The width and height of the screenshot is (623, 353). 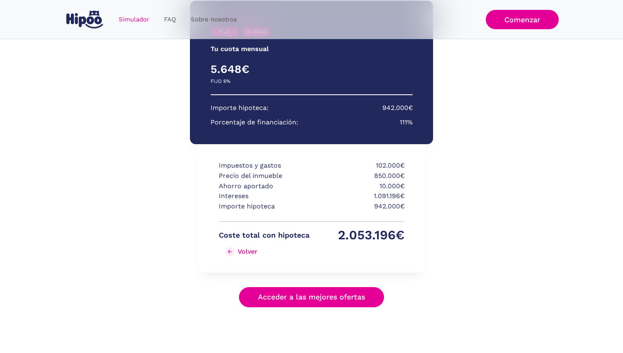 What do you see at coordinates (359, 176) in the screenshot?
I see `p: 850.000€` at bounding box center [359, 176].